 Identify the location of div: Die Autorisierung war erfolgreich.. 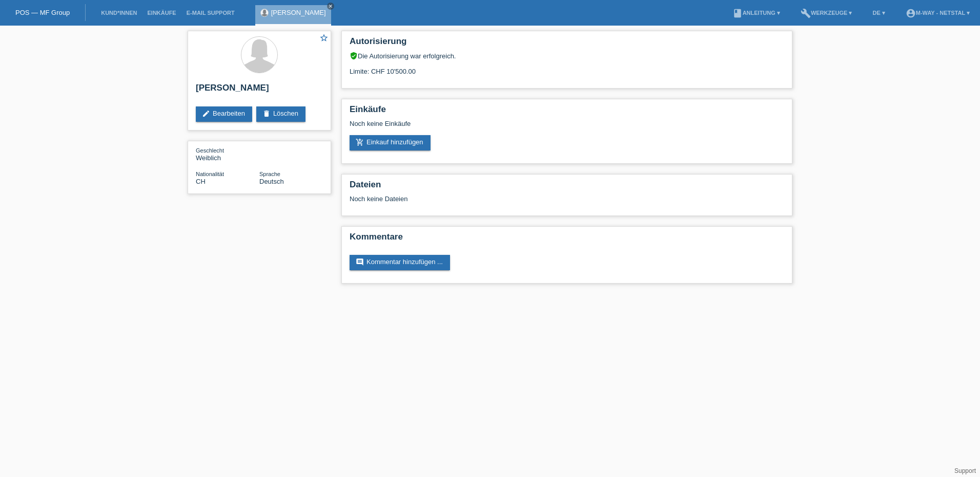
(567, 56).